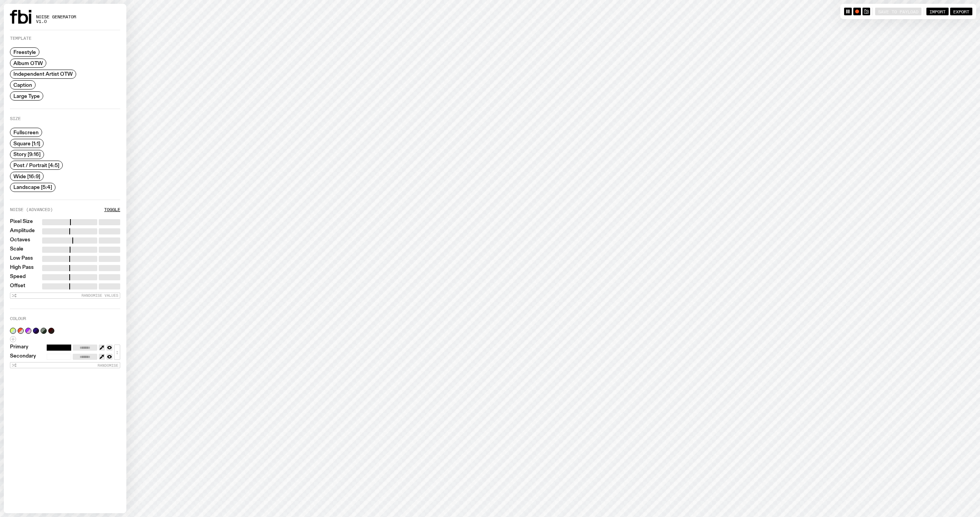  Describe the element at coordinates (17, 277) in the screenshot. I see `label: Speed` at that location.